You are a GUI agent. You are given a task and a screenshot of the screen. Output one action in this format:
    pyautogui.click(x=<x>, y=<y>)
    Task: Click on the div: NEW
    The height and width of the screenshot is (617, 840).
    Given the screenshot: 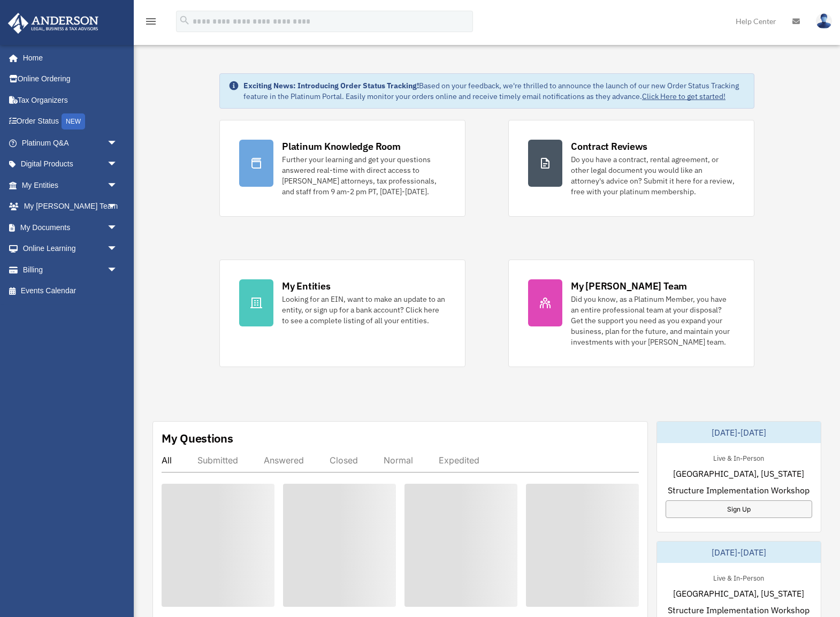 What is the action you would take?
    pyautogui.click(x=74, y=121)
    